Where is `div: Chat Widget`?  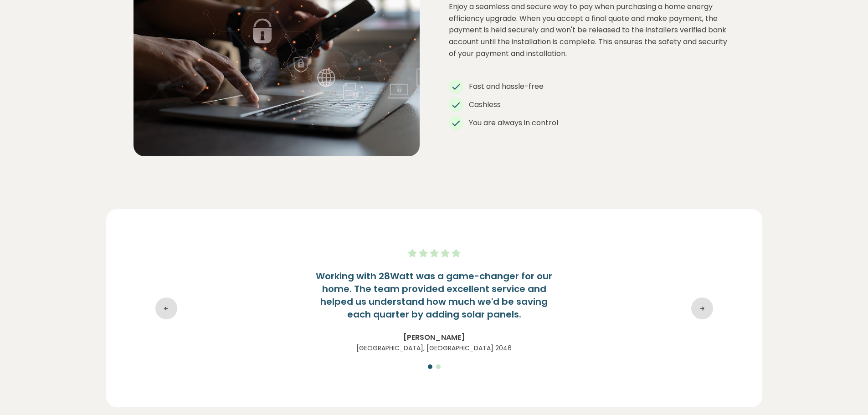
div: Chat Widget is located at coordinates (845, 393).